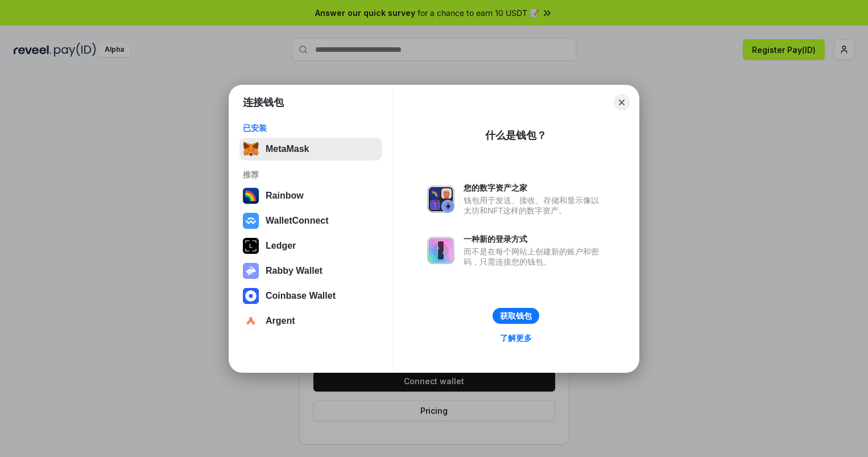  What do you see at coordinates (516, 135) in the screenshot?
I see `div: 什么是钱包？` at bounding box center [516, 135].